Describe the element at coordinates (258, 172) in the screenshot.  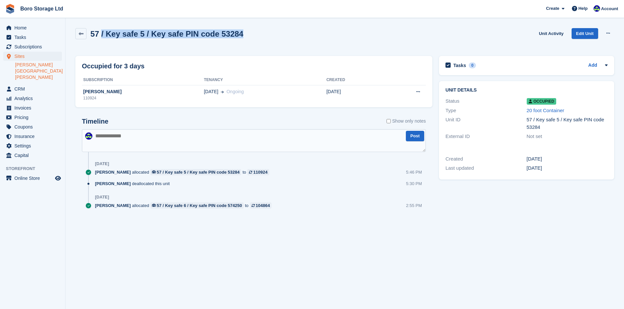
I see `a: 110924` at that location.